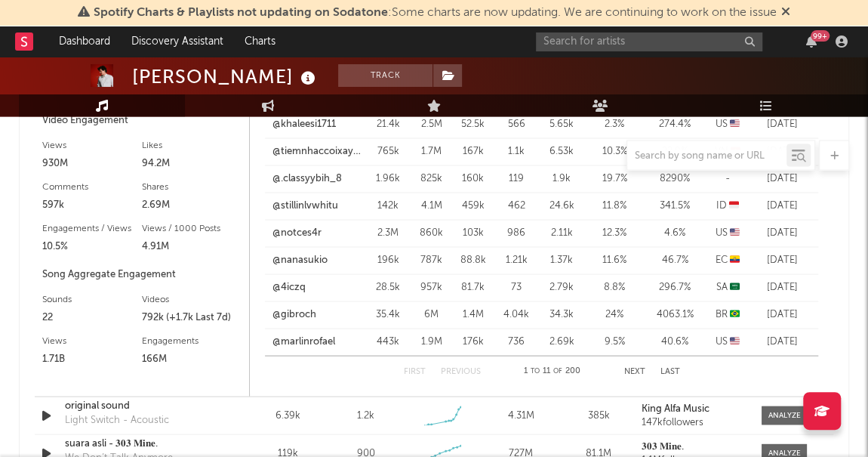 This screenshot has height=457, width=868. Describe the element at coordinates (289, 287) in the screenshot. I see `a: @4iczq` at that location.